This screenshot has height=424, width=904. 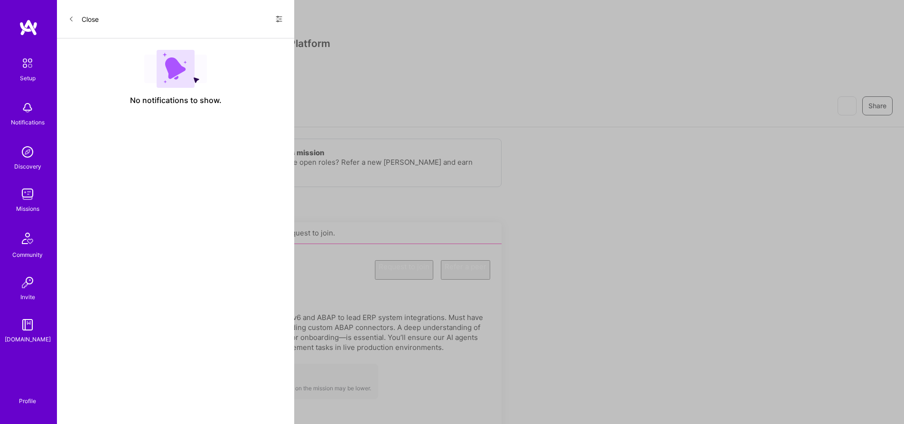 I want to click on div: Invite, so click(x=28, y=297).